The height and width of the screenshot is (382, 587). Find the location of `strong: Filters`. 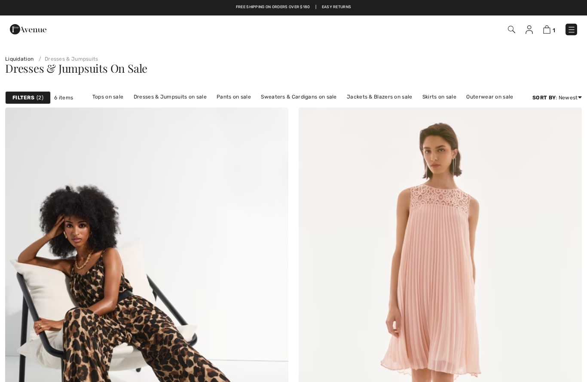

strong: Filters is located at coordinates (23, 98).